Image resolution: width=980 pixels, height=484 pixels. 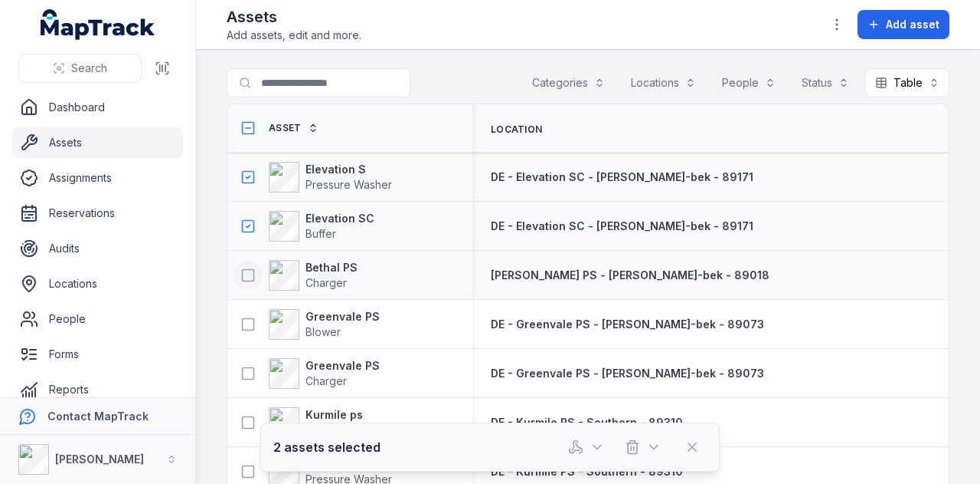 What do you see at coordinates (664, 83) in the screenshot?
I see `button: Locations` at bounding box center [664, 83].